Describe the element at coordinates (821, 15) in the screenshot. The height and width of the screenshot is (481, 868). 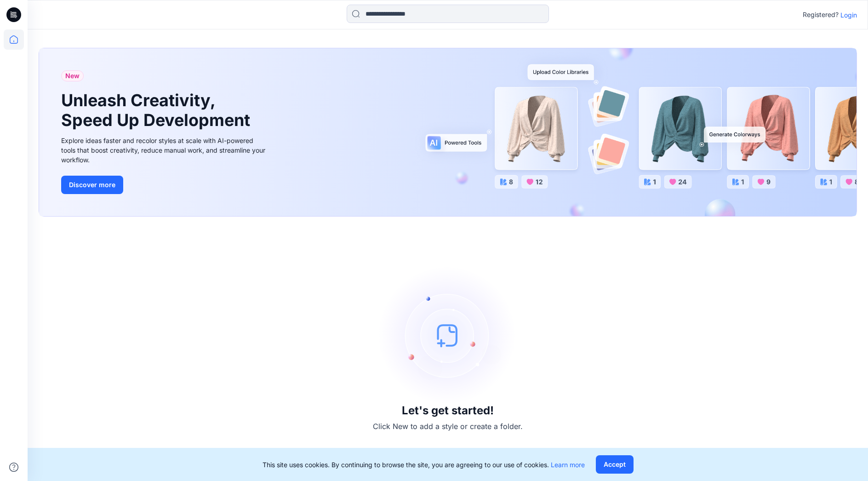
I see `p: Registered?` at that location.